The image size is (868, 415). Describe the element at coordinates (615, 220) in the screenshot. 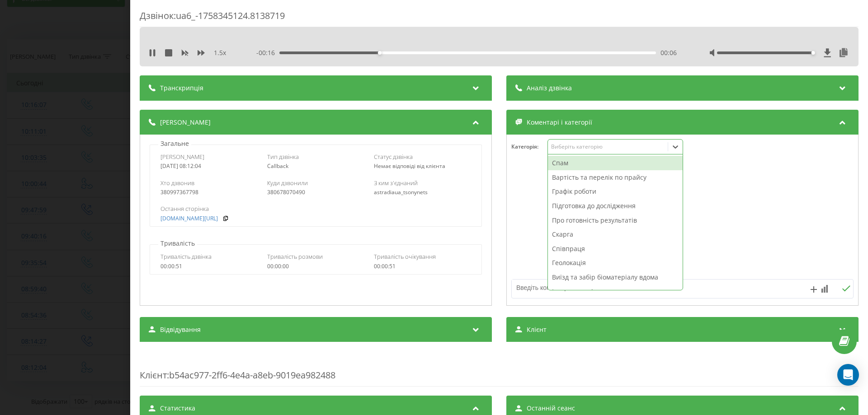

I see `div: Про готовність результатів` at that location.